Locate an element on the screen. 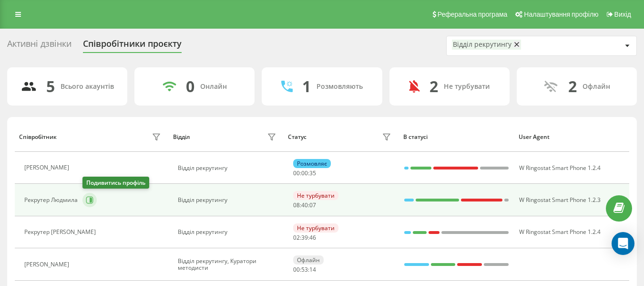 The image size is (644, 286). span: Реферальна програма is located at coordinates (473, 15).